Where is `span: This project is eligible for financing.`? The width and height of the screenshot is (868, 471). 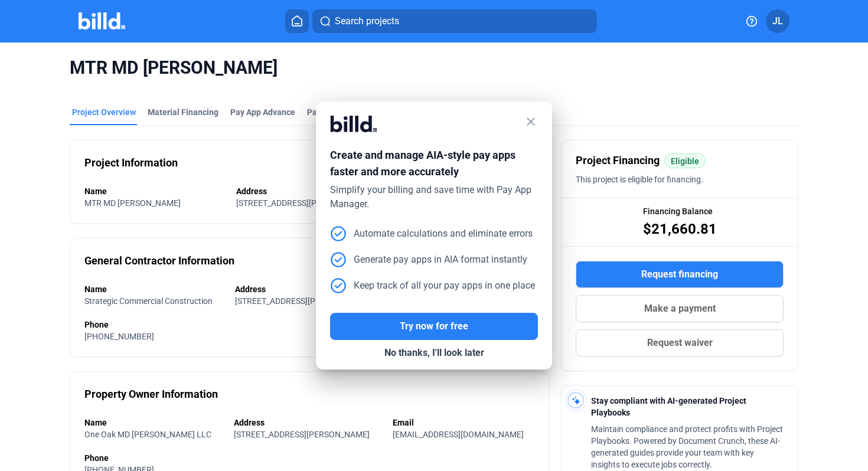
span: This project is eligible for financing. is located at coordinates (639, 180).